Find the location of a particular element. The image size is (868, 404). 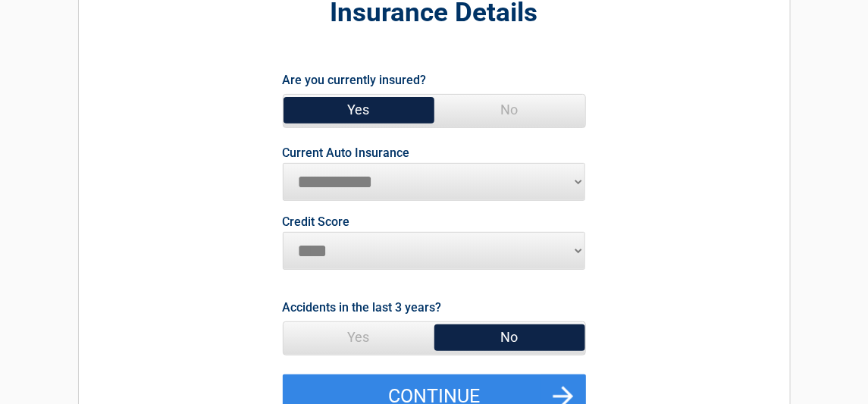

label: Are you currently insured? is located at coordinates (354, 79).